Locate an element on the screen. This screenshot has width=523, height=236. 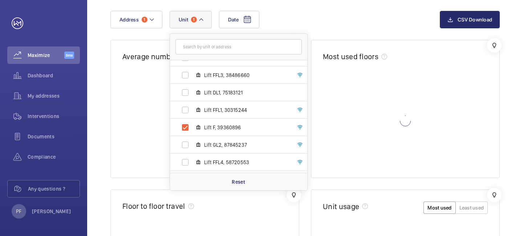
span: Documents is located at coordinates (54, 136).